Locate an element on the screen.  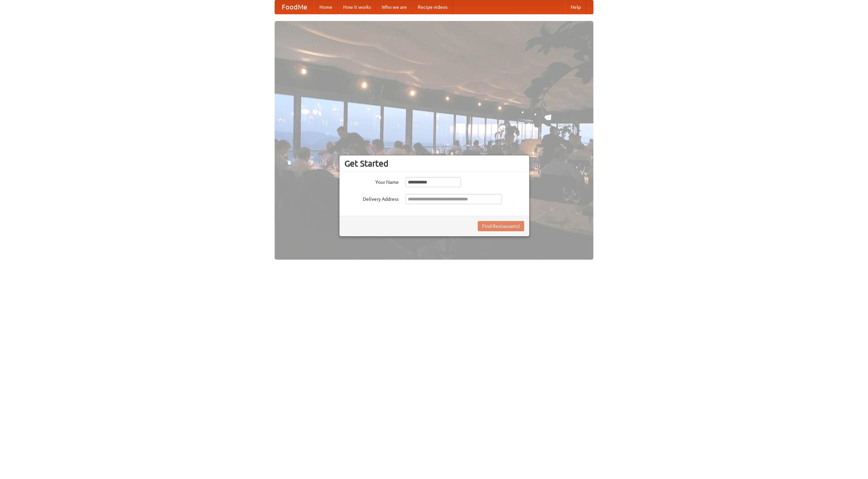
a: How it works is located at coordinates (357, 7).